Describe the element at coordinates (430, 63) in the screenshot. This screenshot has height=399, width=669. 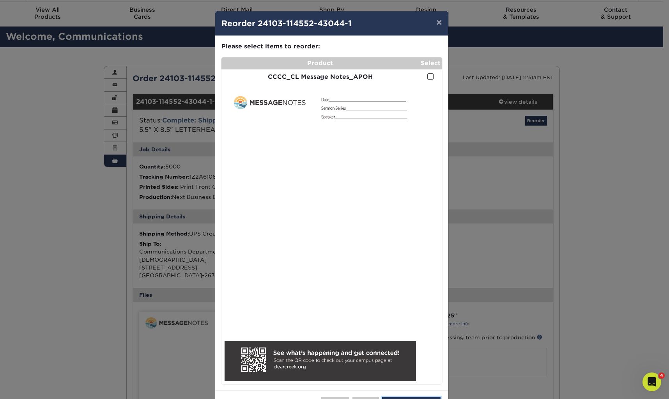
I see `strong: Select` at that location.